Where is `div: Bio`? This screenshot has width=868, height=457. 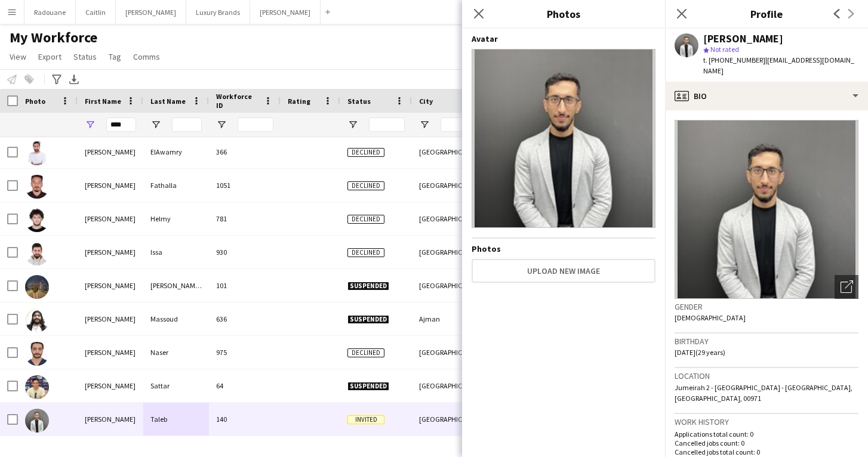
div: Bio is located at coordinates (767, 96).